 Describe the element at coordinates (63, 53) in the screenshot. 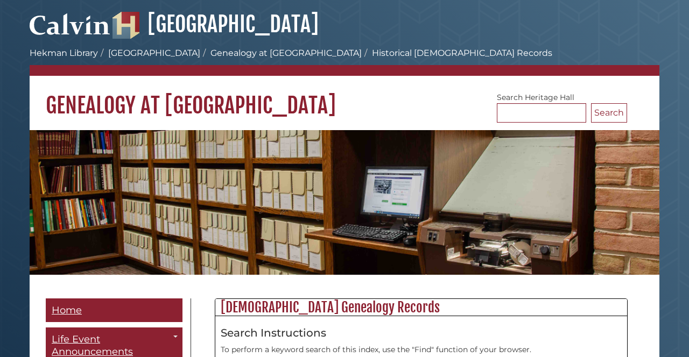

I see `a: Hekman Library` at that location.